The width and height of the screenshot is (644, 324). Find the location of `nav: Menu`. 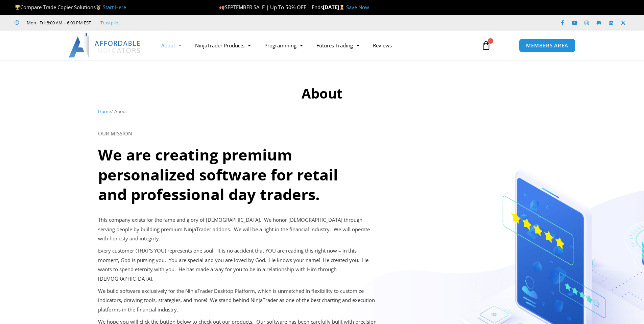

nav: Menu is located at coordinates (314, 45).